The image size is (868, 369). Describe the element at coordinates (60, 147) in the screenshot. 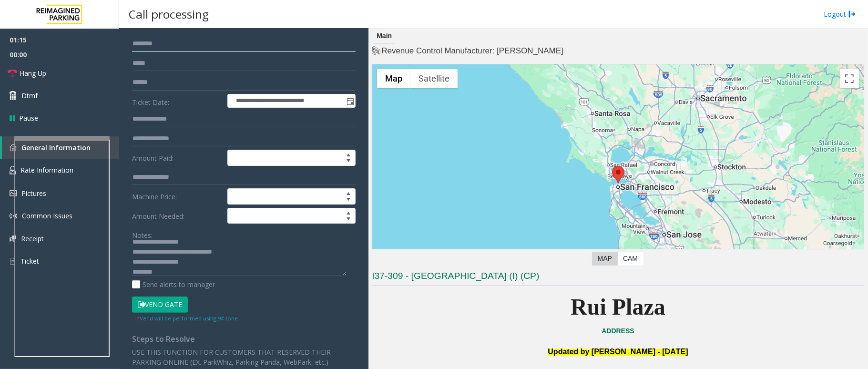

I see `a: General Information` at that location.